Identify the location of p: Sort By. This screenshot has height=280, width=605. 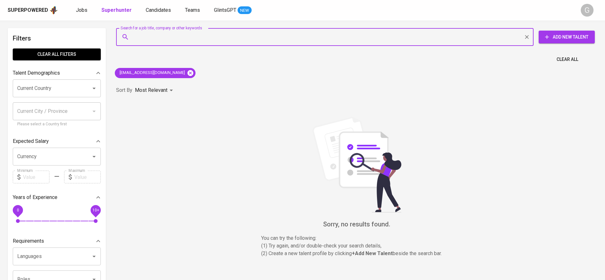
(124, 90).